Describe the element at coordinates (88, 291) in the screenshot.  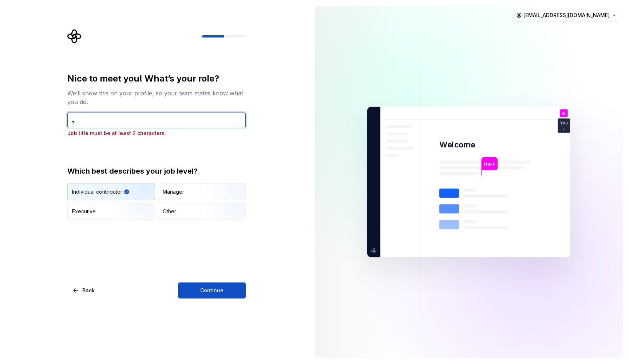
I see `span: Back` at that location.